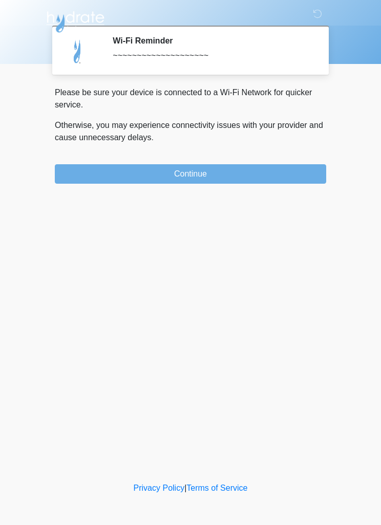  Describe the element at coordinates (75, 20) in the screenshot. I see `img: Hydrate IV Bar - Chandler Logo` at that location.